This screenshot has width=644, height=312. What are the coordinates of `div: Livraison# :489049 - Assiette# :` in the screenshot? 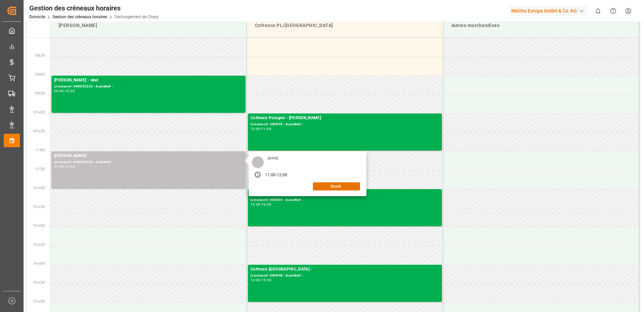 It's located at (345, 124).